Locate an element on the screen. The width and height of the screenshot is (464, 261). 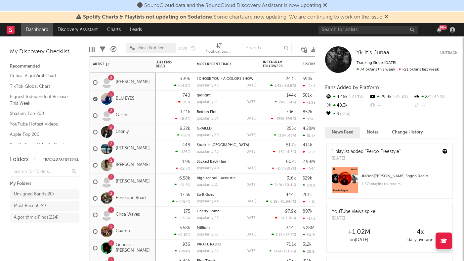
div: YouTube views spike is located at coordinates (354, 211).